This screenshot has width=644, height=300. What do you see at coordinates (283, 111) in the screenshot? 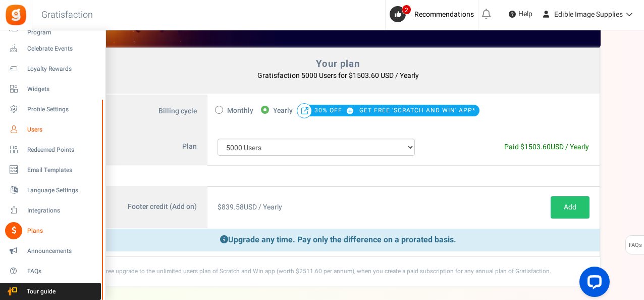
I see `span: Yearly` at bounding box center [283, 111].